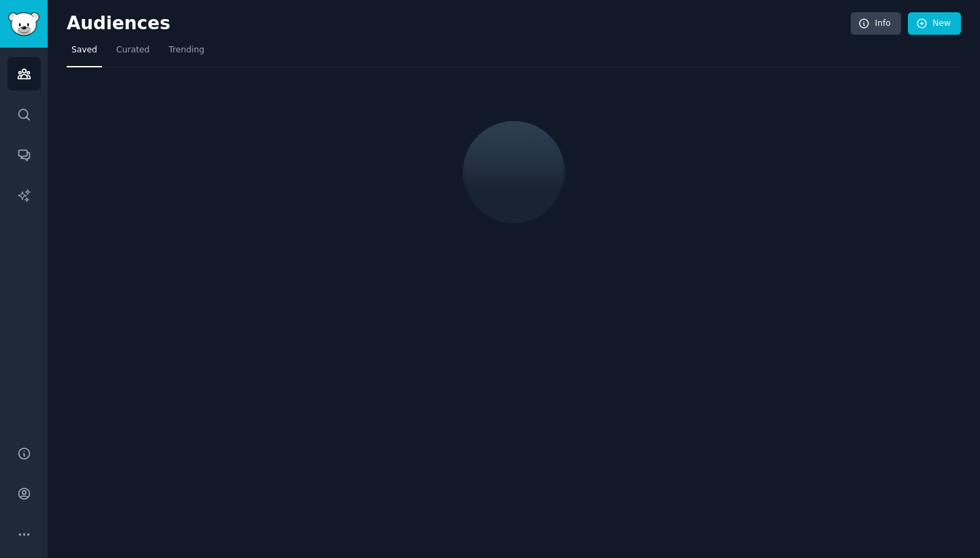  I want to click on span: Curated, so click(132, 50).